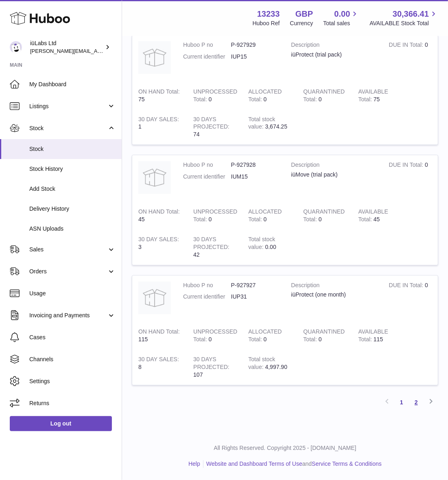  What do you see at coordinates (404, 18) in the screenshot?
I see `a: 30,366.41 AVAILABLE Stock Total` at bounding box center [404, 18].